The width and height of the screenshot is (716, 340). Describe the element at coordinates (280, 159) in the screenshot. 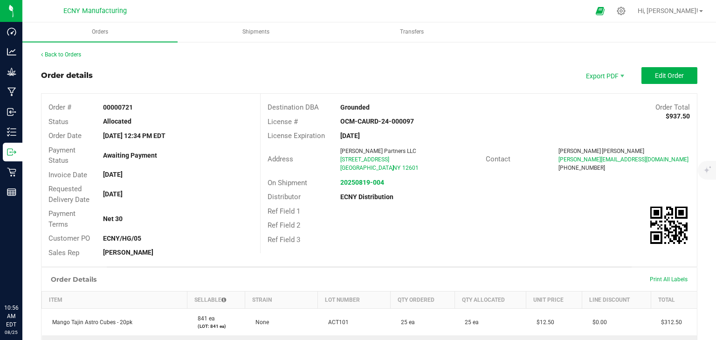

I see `span: Address` at that location.